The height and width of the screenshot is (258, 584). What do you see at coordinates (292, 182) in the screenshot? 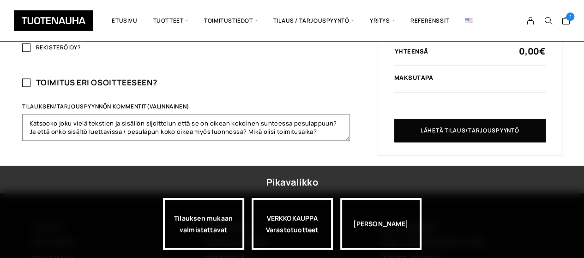
I see `div: Pikavalikko` at bounding box center [292, 182].